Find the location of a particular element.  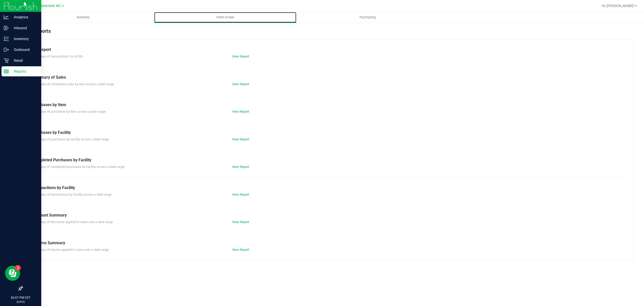

p: Outbound is located at coordinates (24, 50).